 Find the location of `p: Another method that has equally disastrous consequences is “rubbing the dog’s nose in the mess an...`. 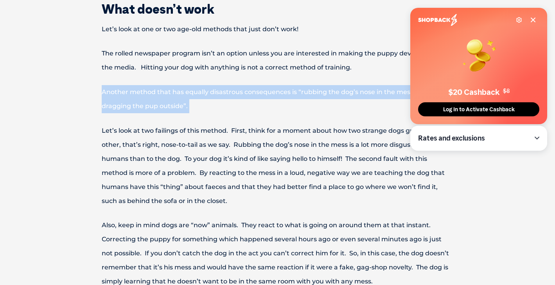

p: Another method that has equally disastrous consequences is “rubbing the dog’s nose in the mess an... is located at coordinates (278, 99).